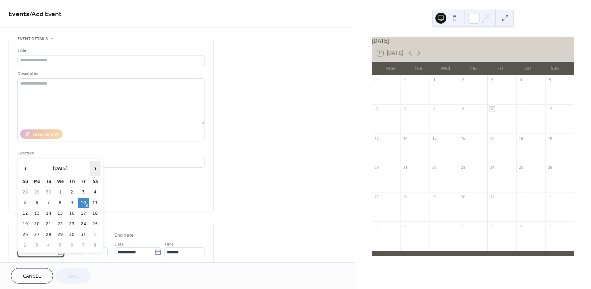 Image resolution: width=591 pixels, height=289 pixels. I want to click on td: 20, so click(37, 224).